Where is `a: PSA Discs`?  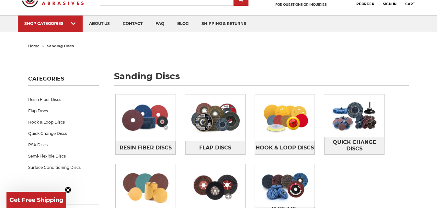 a: PSA Discs is located at coordinates (63, 145).